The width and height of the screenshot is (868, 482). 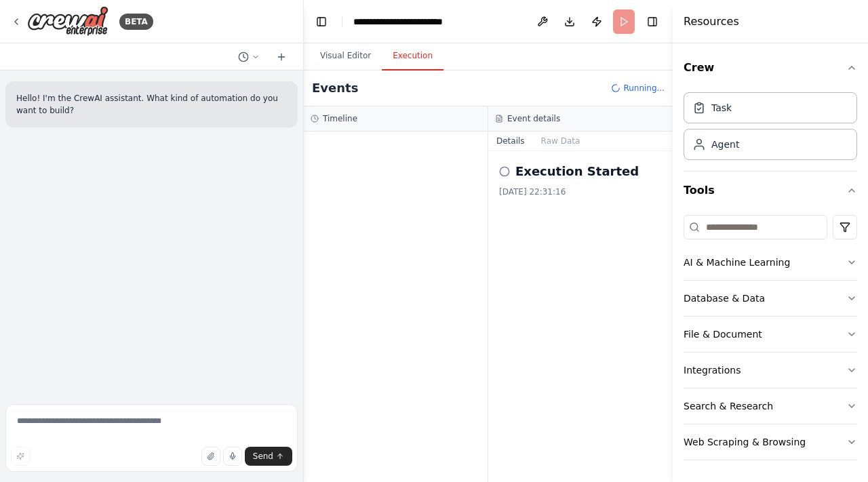 What do you see at coordinates (770, 262) in the screenshot?
I see `button: AI & Machine Learning` at bounding box center [770, 262].